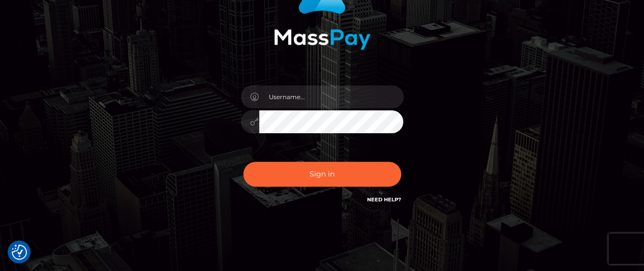 This screenshot has height=271, width=644. I want to click on a: Need Help?, so click(384, 200).